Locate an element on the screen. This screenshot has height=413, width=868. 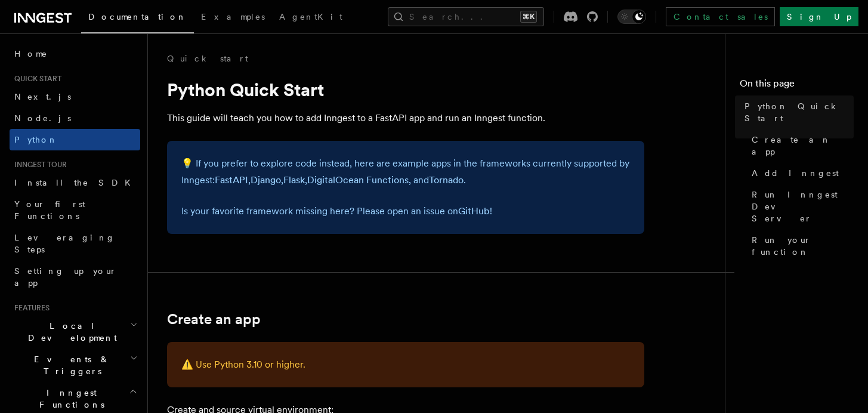
a: GitHub is located at coordinates (474, 210).